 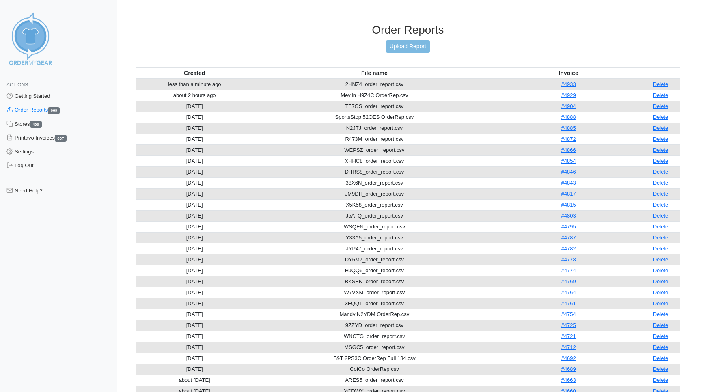 I want to click on a: #4754, so click(x=569, y=314).